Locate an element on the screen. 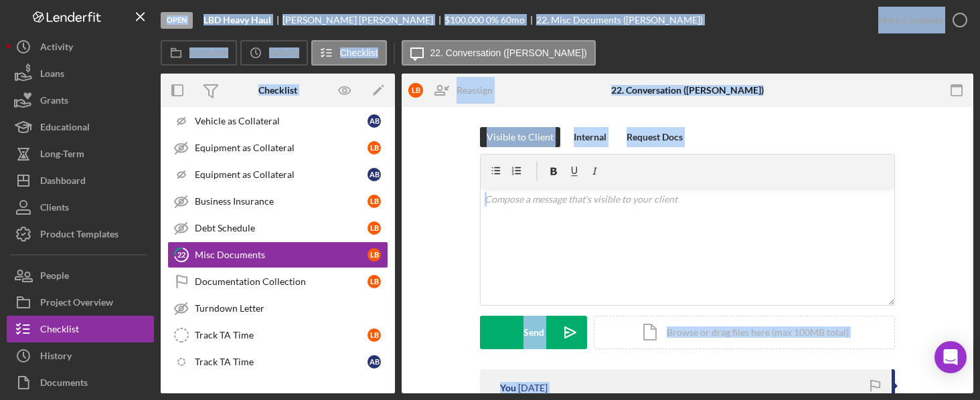  button: Loans is located at coordinates (80, 73).